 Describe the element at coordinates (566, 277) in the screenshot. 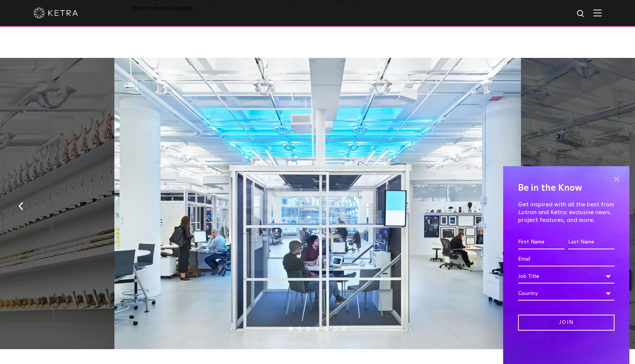

I see `div: Job Title` at that location.